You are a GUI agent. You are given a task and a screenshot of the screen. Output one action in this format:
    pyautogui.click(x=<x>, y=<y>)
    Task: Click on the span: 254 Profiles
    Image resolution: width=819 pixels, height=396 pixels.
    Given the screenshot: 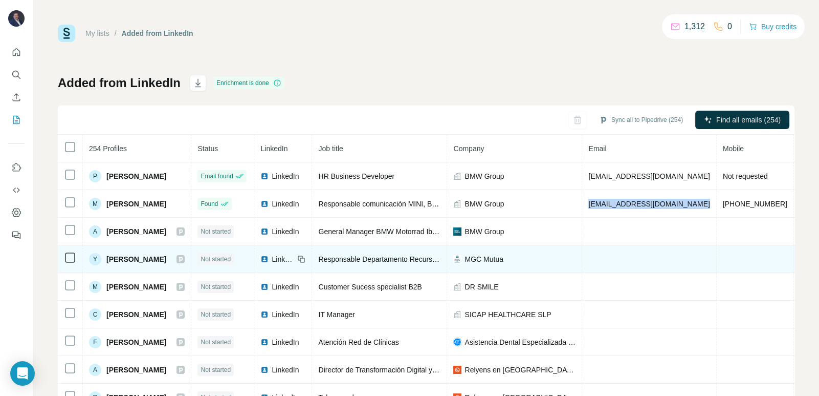 What is the action you would take?
    pyautogui.click(x=108, y=148)
    